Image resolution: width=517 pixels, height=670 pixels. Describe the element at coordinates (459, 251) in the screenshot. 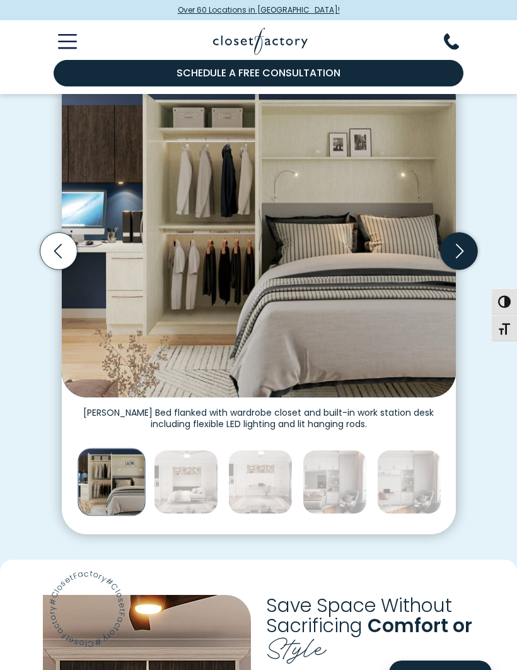

I see `button: Next slide` at that location.